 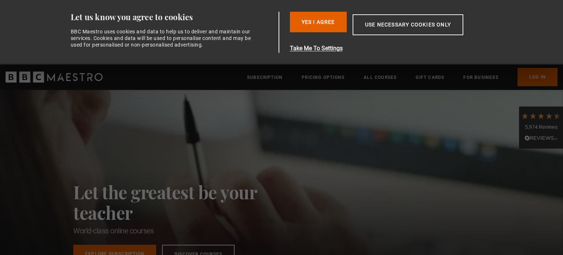 What do you see at coordinates (265, 77) in the screenshot?
I see `a: Subscription` at bounding box center [265, 77].